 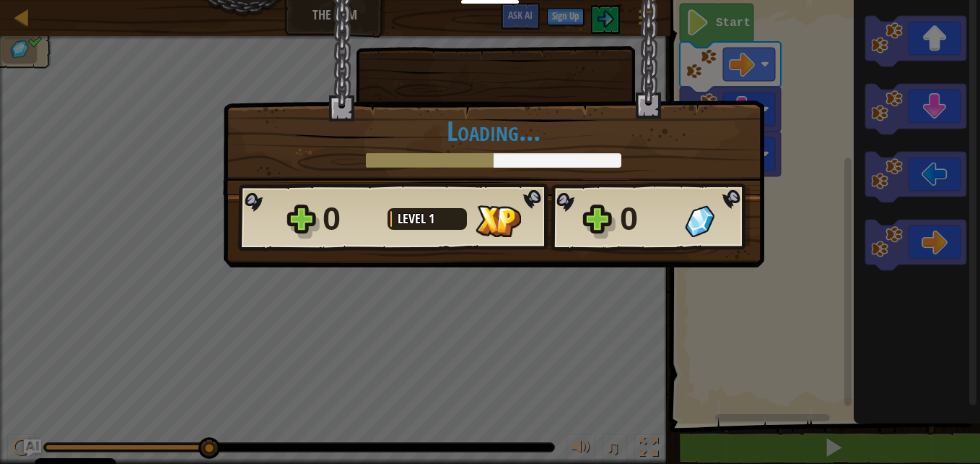 What do you see at coordinates (412, 218) in the screenshot?
I see `span: Level` at bounding box center [412, 218].